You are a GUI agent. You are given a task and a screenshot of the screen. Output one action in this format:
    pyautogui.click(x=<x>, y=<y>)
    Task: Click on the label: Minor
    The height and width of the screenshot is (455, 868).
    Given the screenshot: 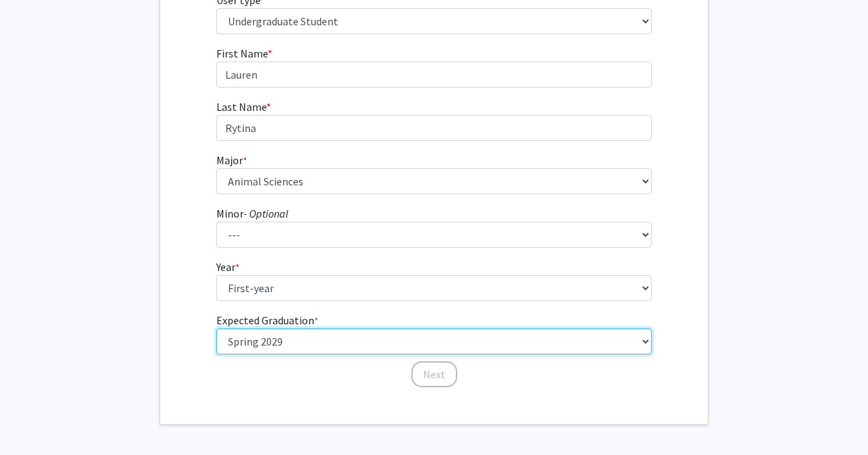 What is the action you would take?
    pyautogui.click(x=251, y=214)
    